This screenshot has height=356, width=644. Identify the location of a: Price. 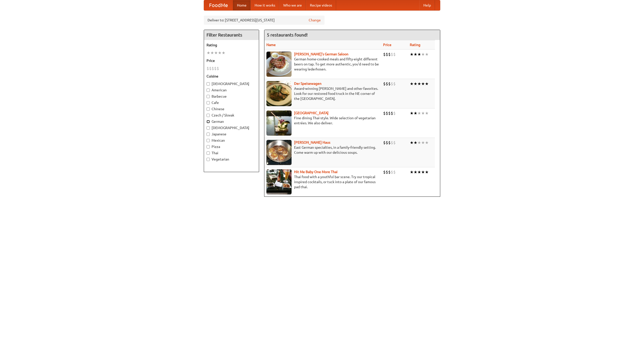
(387, 45).